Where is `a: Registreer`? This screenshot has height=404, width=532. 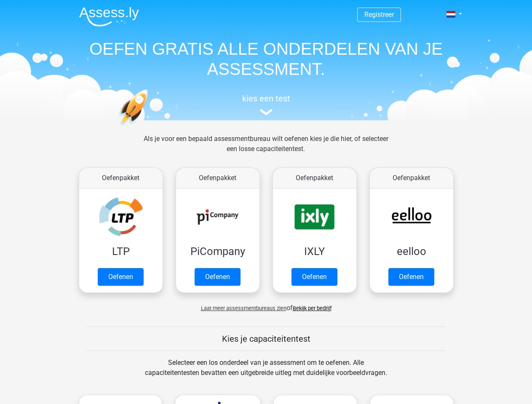 a: Registreer is located at coordinates (379, 14).